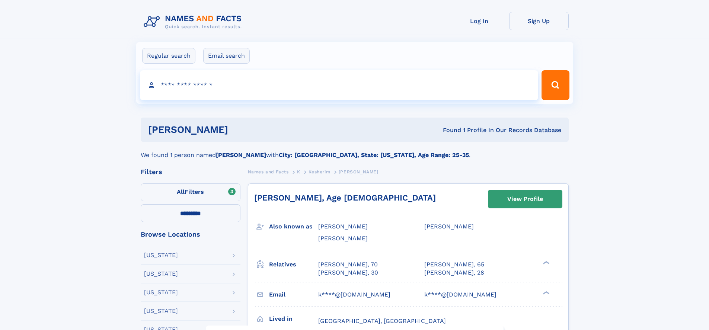 Image resolution: width=709 pixels, height=330 pixels. I want to click on div: Filters, so click(190, 172).